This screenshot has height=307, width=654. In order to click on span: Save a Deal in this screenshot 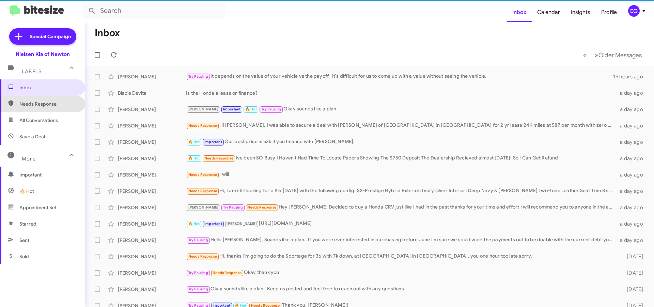, I will do `click(32, 137)`.